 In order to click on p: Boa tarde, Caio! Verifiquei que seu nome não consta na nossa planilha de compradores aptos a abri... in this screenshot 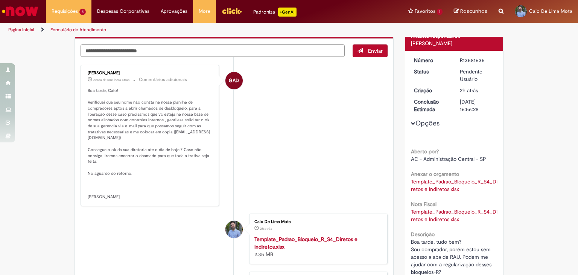, I will do `click(150, 144)`.